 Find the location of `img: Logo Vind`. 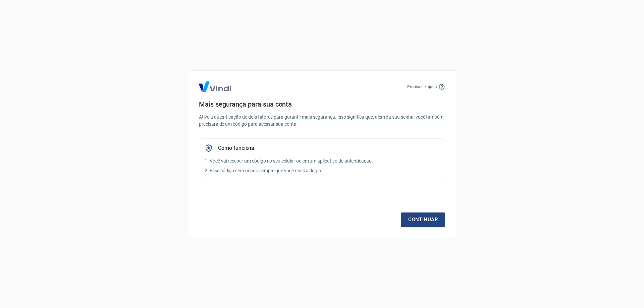

img: Logo Vind is located at coordinates (215, 87).